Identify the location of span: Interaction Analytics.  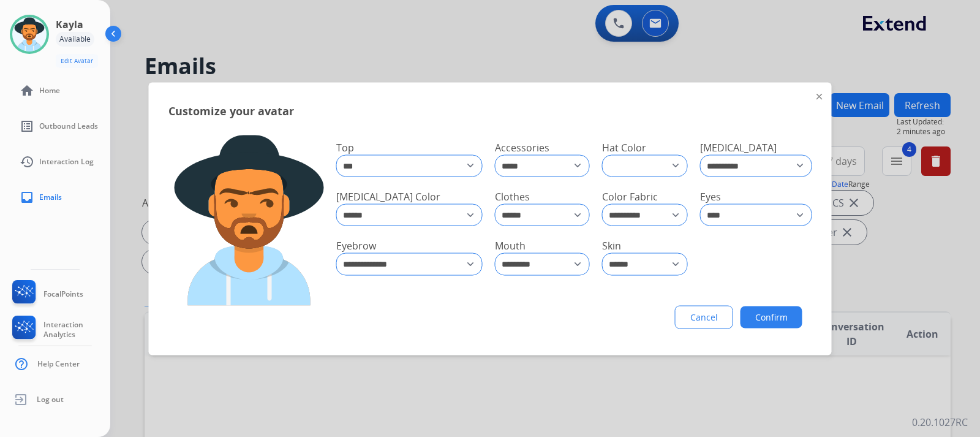
(77, 330).